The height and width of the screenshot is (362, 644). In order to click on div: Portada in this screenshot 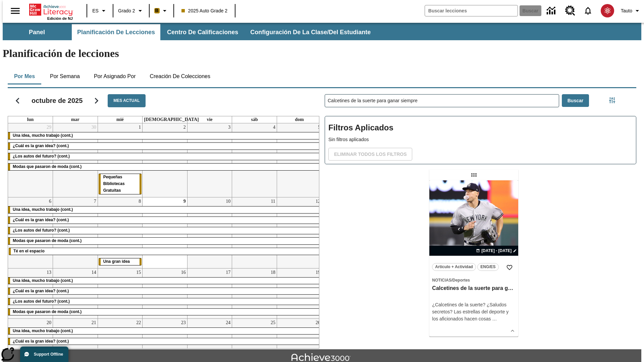, I will do `click(51, 11)`.